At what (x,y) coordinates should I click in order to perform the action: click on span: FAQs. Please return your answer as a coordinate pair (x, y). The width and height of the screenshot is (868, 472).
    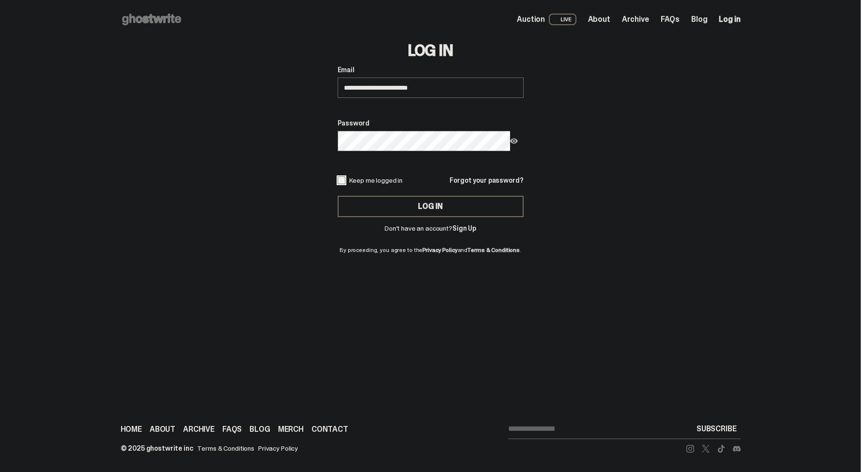
    Looking at the image, I should click on (670, 20).